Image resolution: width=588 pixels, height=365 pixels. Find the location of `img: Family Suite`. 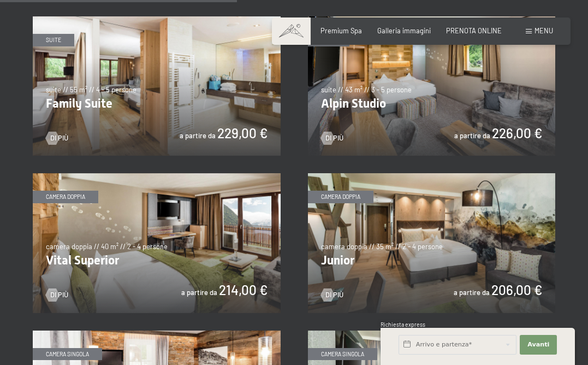

img: Family Suite is located at coordinates (156, 86).